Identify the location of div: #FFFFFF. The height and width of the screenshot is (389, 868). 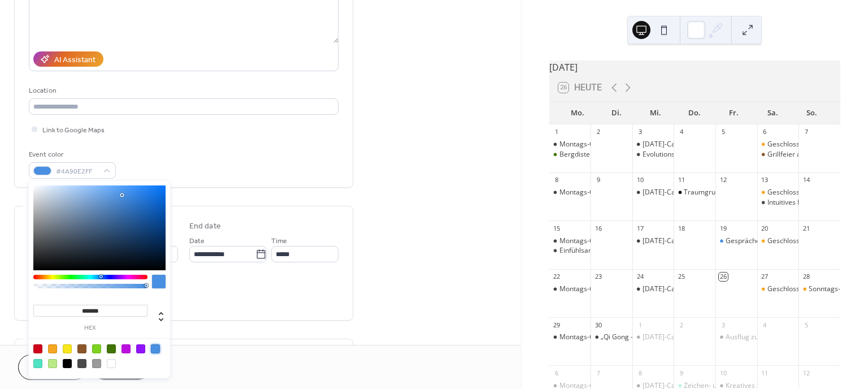
(111, 363).